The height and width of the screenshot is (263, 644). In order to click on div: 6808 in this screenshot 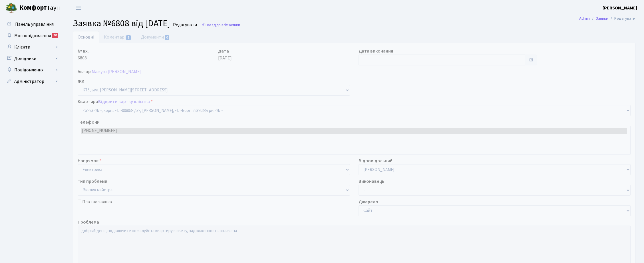, I will do `click(144, 56)`.